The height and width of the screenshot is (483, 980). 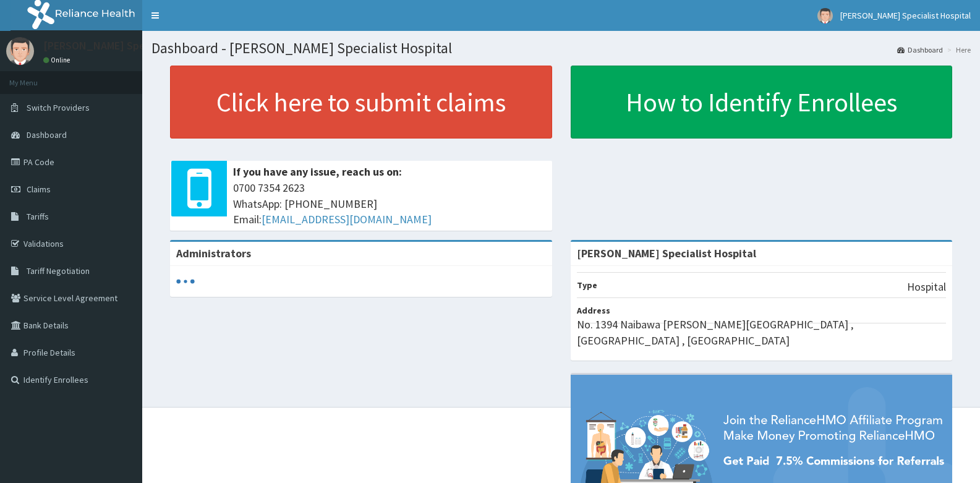 I want to click on a: Click here to submit claims, so click(x=361, y=102).